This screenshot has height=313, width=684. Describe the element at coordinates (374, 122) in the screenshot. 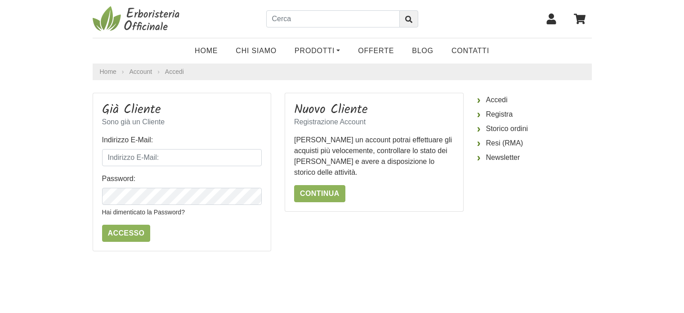

I see `p: Registrazione Account` at that location.